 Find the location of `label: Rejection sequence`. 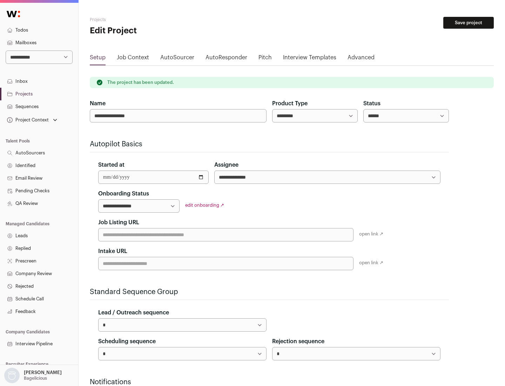

label: Rejection sequence is located at coordinates (298, 341).